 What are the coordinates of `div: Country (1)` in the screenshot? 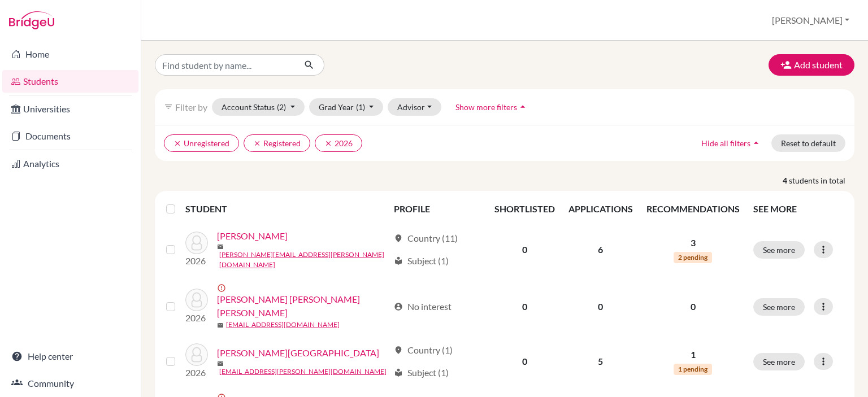 It's located at (423, 351).